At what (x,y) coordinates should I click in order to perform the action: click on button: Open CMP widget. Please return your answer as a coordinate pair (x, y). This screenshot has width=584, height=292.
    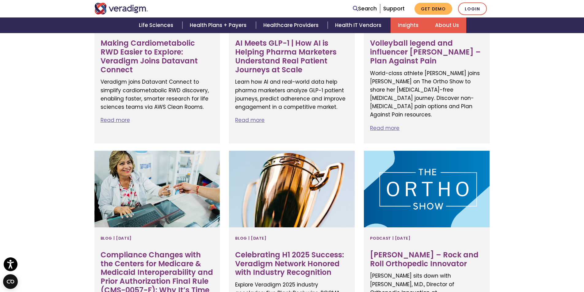
    Looking at the image, I should click on (10, 282).